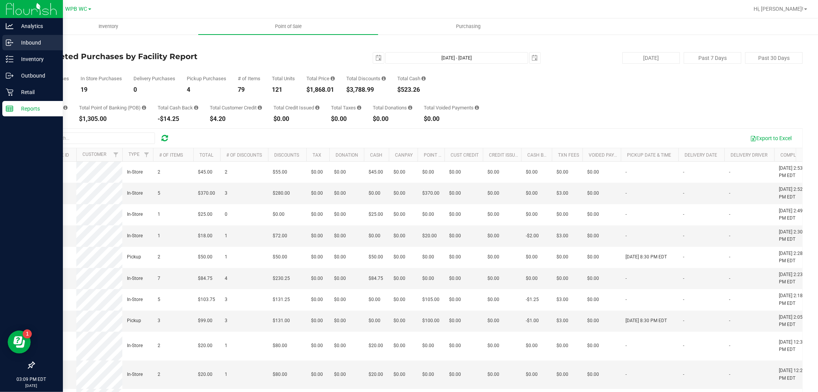 The width and height of the screenshot is (818, 392). Describe the element at coordinates (468, 26) in the screenshot. I see `a: Purchasing` at that location.